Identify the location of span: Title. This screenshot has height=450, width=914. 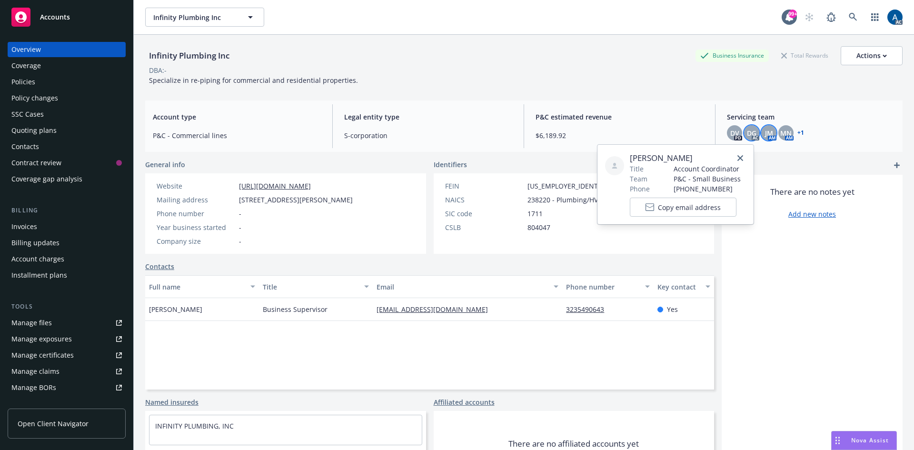
(636, 168).